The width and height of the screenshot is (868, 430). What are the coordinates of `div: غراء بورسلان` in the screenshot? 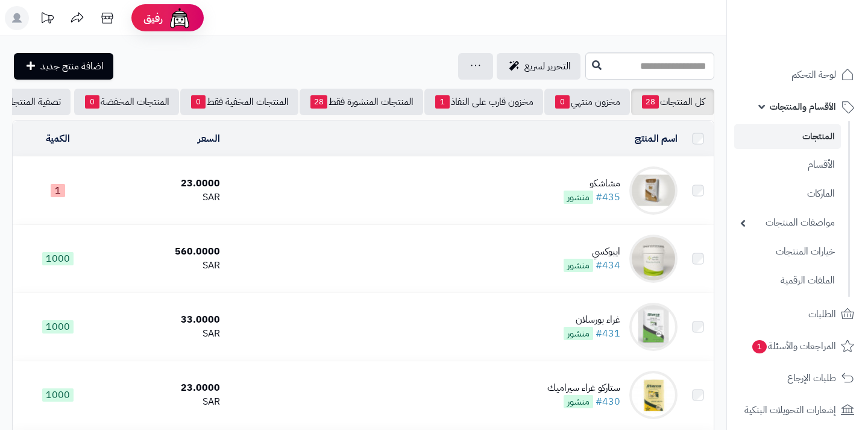 It's located at (592, 319).